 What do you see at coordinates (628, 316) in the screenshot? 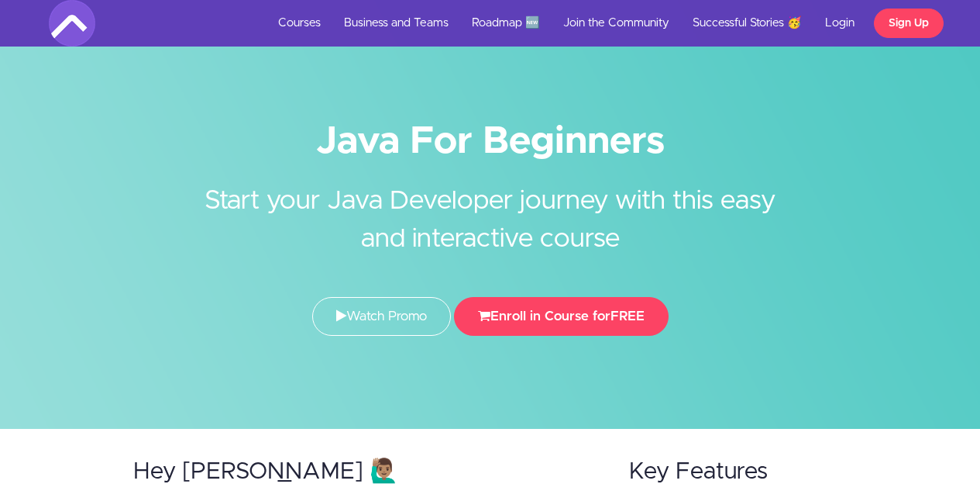
I see `span: FREE` at bounding box center [628, 316].